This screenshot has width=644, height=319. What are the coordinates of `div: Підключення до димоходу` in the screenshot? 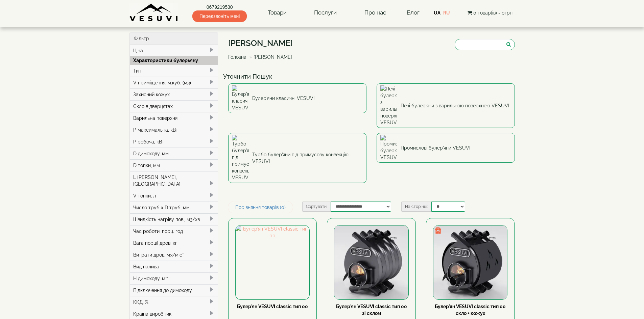 It's located at (174, 290).